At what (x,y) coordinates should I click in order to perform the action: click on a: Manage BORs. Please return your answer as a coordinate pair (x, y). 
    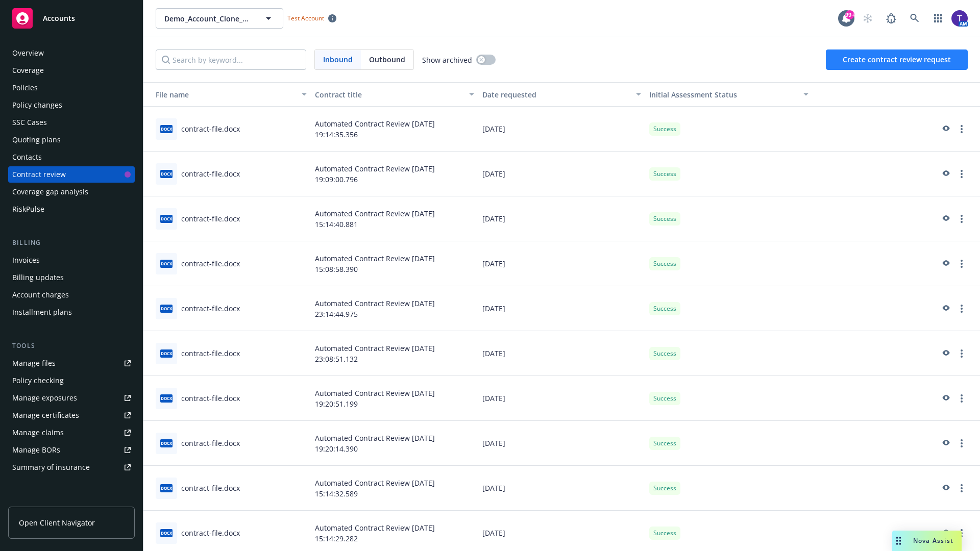
    Looking at the image, I should click on (72, 451).